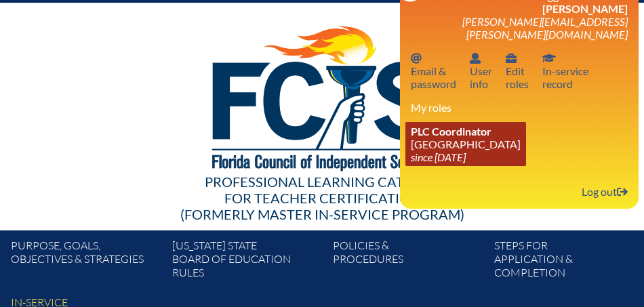  What do you see at coordinates (517, 71) in the screenshot?
I see `a: User infoEditroles` at bounding box center [517, 71].